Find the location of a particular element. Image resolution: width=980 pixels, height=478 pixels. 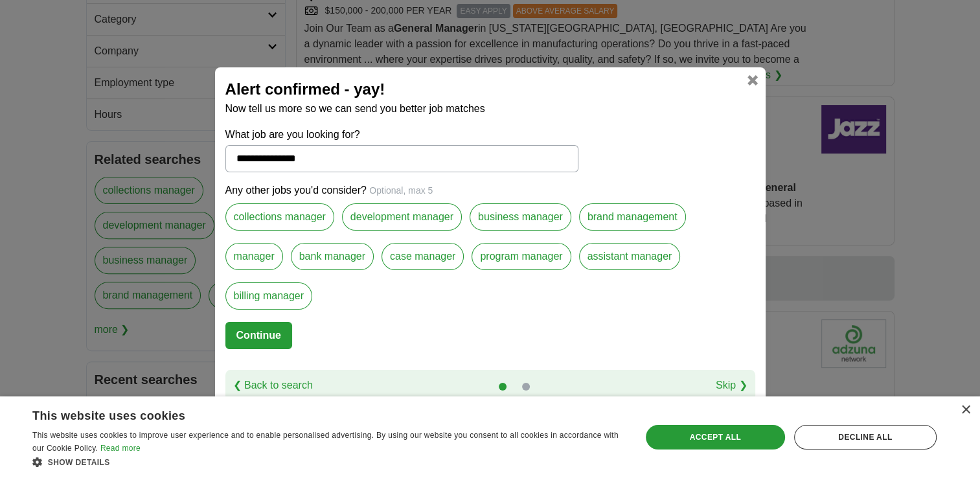

button: Continue is located at coordinates (258, 335).